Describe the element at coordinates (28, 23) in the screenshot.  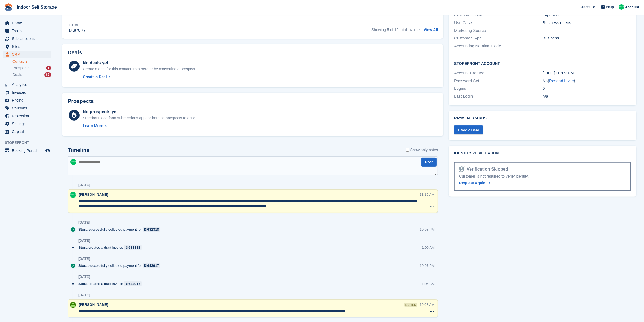
I see `span: Home` at that location.